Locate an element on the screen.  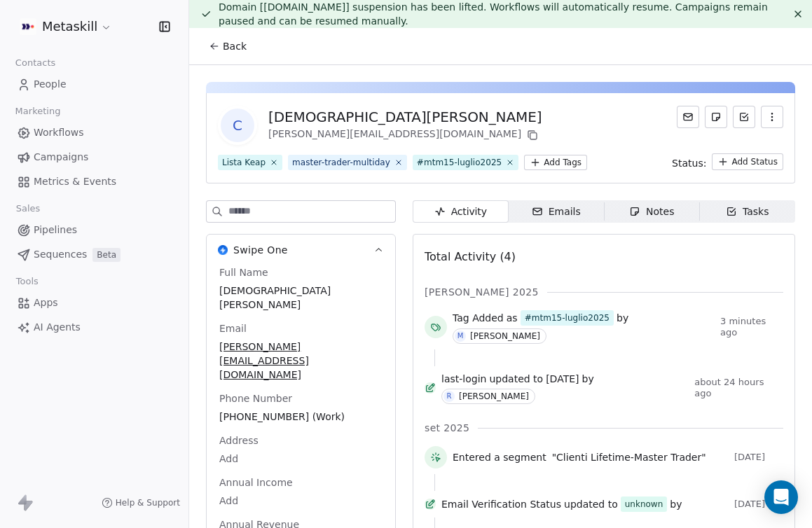
button: Add Tags is located at coordinates (556, 163).